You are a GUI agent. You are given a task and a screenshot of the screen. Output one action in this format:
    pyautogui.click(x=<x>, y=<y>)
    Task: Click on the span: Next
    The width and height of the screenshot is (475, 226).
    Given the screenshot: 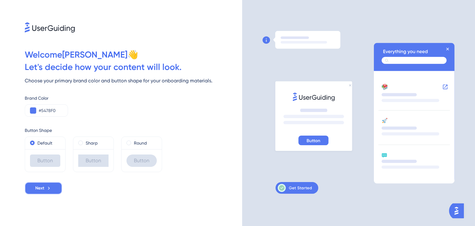 What is the action you would take?
    pyautogui.click(x=40, y=188)
    